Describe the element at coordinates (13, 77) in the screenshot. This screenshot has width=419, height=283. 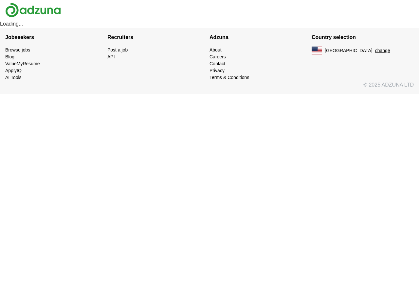
I see `a: AI Tools` at that location.